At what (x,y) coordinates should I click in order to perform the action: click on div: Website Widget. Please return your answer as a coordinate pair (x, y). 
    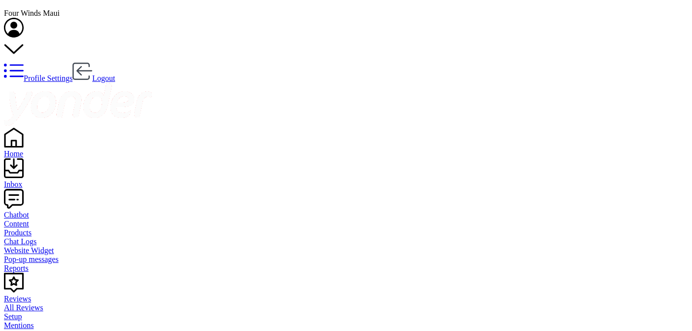
    Looking at the image, I should click on (346, 251).